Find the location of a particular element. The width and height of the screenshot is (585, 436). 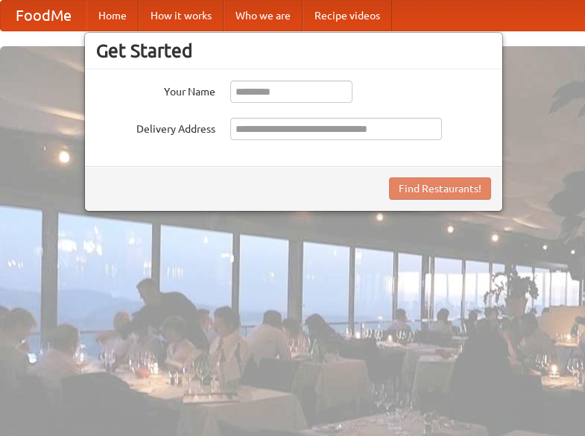

a: Home is located at coordinates (113, 16).